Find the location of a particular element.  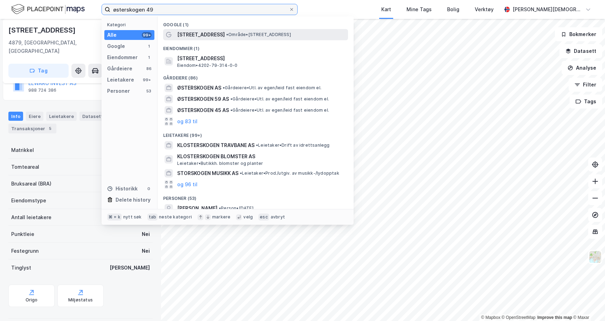

div: Punktleie is located at coordinates (23, 234).